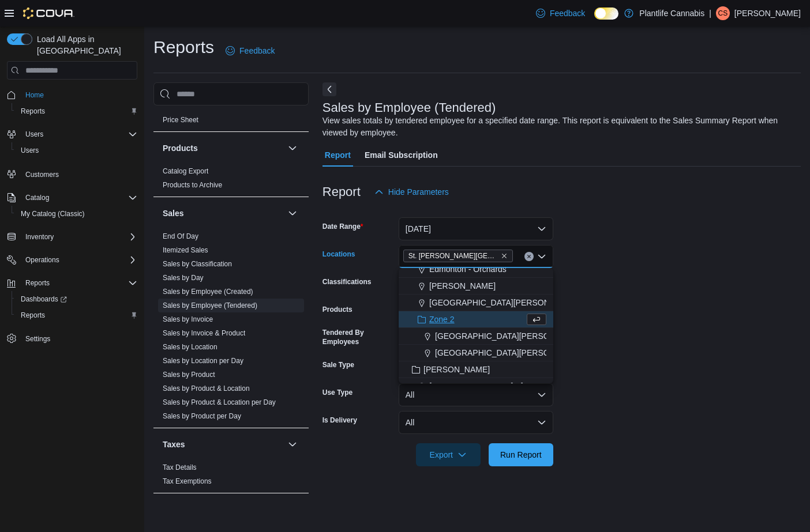 The image size is (810, 532). Describe the element at coordinates (48, 14) in the screenshot. I see `img: Cova` at that location.